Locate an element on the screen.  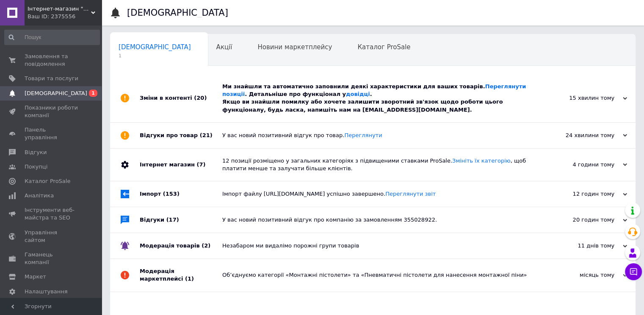
input: Пошук is located at coordinates (52, 37).